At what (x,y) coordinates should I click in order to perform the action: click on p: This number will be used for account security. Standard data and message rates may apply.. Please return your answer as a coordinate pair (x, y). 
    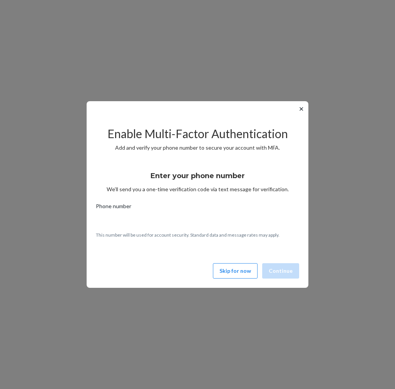
    Looking at the image, I should click on (197, 235).